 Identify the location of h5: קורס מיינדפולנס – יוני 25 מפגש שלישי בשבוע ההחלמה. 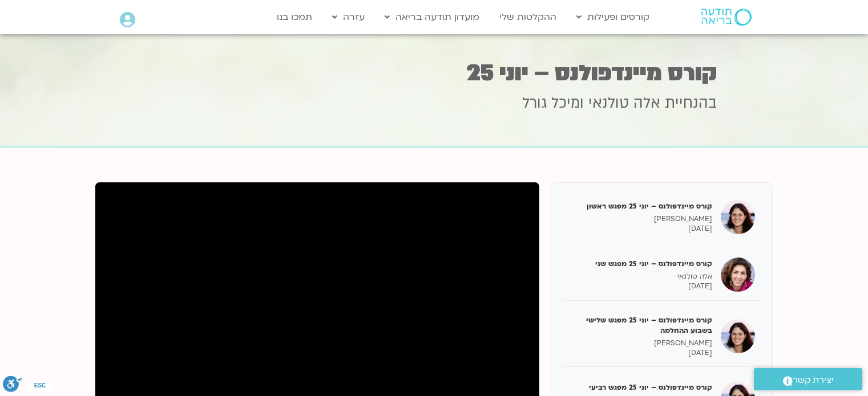
(640, 325).